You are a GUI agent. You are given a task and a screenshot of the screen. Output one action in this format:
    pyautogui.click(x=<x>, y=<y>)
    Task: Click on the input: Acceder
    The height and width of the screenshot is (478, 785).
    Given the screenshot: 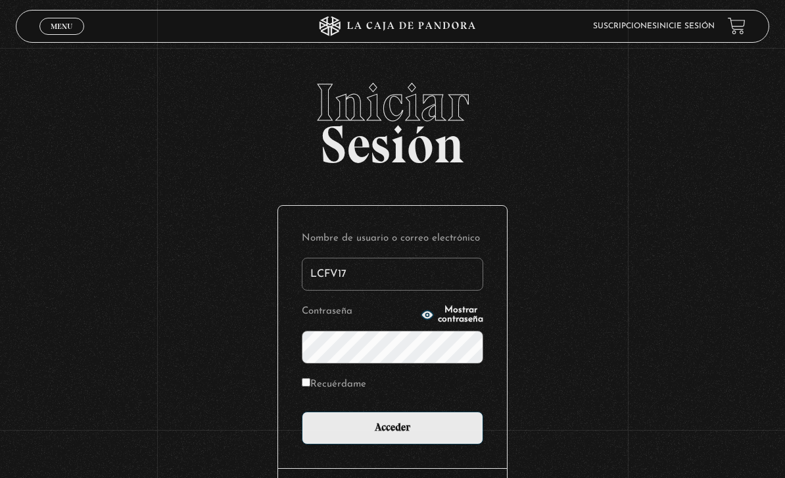 What is the action you would take?
    pyautogui.click(x=392, y=428)
    